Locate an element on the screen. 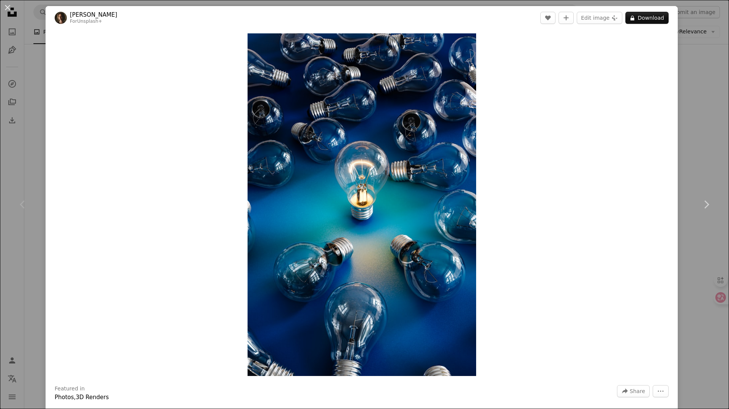 The image size is (729, 409). a: Photos is located at coordinates (64, 398).